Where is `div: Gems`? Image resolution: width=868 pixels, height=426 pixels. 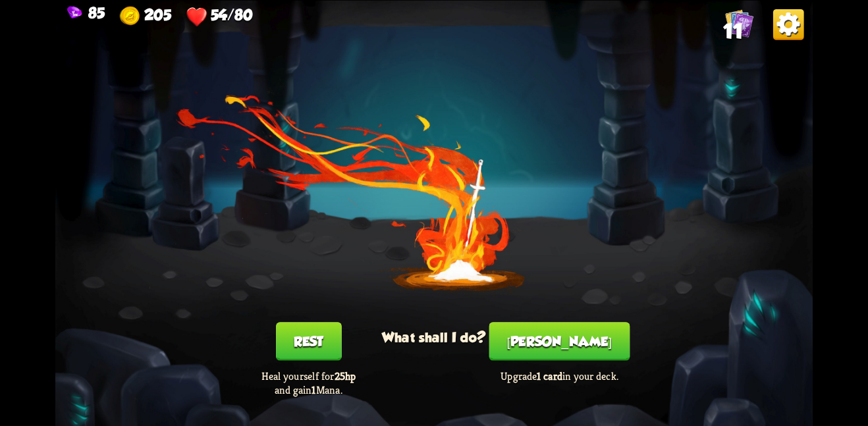
div: Gems is located at coordinates (86, 13).